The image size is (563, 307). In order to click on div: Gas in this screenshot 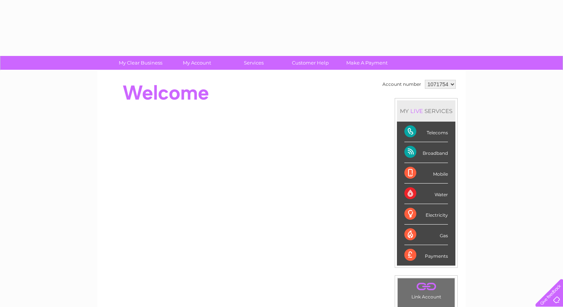, I will do `click(426, 234)`.